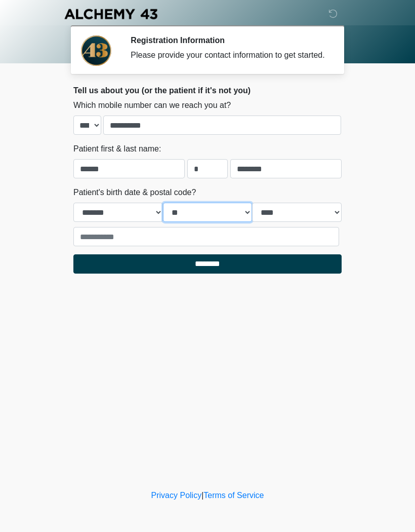  I want to click on h2: Registration Information, so click(229, 40).